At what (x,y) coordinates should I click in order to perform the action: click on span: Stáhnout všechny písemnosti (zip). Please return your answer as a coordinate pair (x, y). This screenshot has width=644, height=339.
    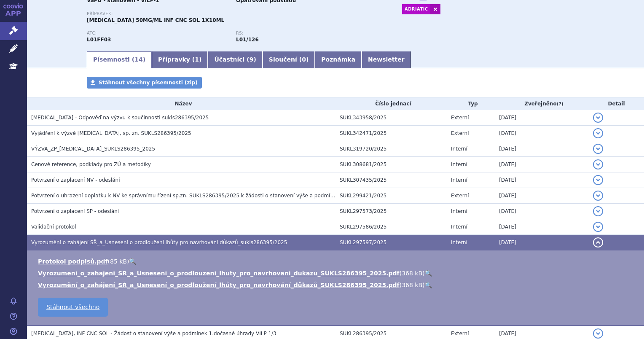
    Looking at the image, I should click on (148, 83).